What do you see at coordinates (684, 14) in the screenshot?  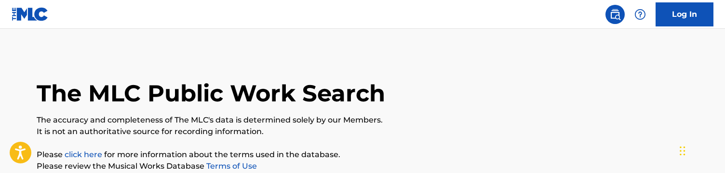 I see `a: Log In` at bounding box center [684, 14].